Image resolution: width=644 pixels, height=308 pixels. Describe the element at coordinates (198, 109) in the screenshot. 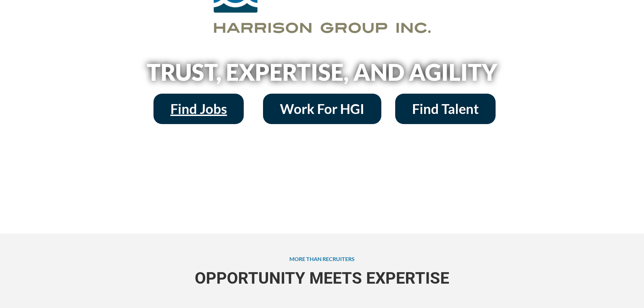

I see `a: Find Jobs` at that location.